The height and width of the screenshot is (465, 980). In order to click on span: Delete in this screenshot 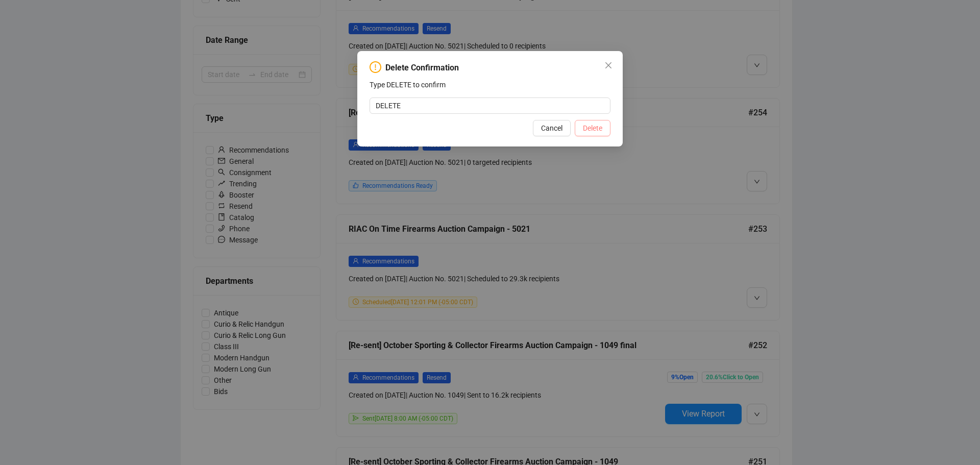, I will do `click(592, 128)`.